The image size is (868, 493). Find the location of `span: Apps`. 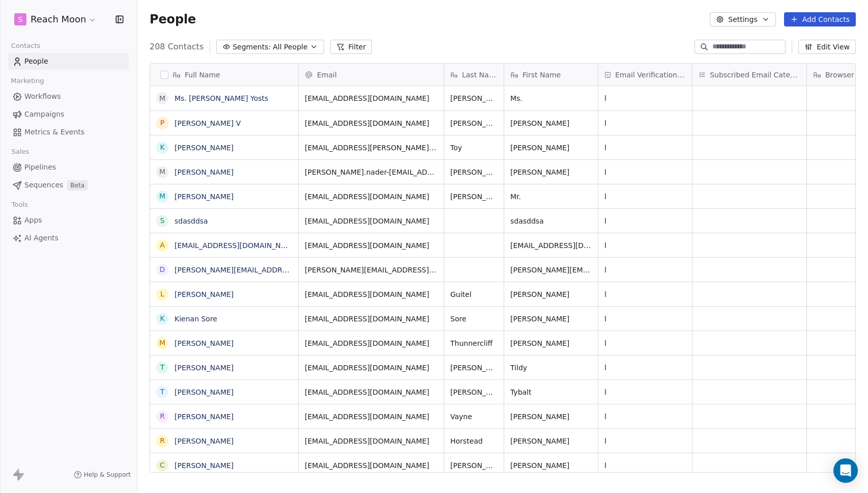

span: Apps is located at coordinates (33, 220).